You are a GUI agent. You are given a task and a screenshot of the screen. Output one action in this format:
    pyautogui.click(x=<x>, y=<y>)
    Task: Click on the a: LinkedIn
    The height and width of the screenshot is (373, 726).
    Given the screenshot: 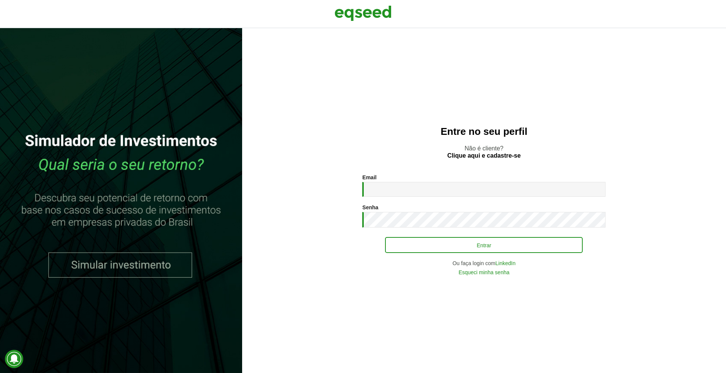 What is the action you would take?
    pyautogui.click(x=505, y=264)
    